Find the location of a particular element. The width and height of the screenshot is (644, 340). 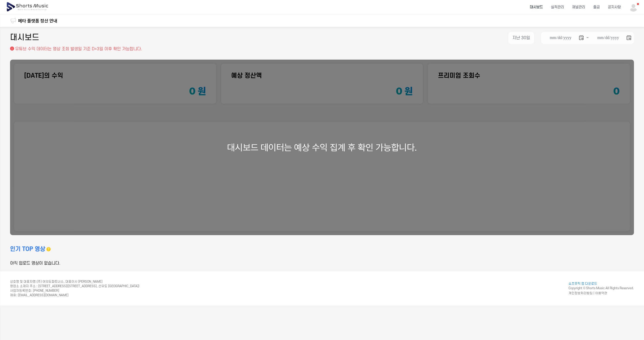

li: 채널관리 is located at coordinates (579, 7).